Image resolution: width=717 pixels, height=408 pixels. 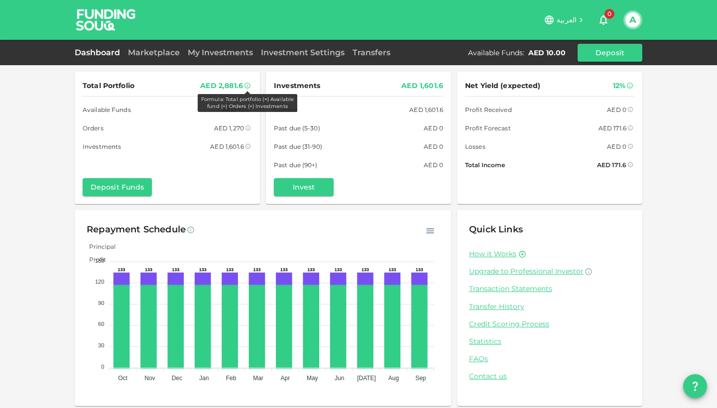 I want to click on a: Upgrade to Professional Investor, so click(x=549, y=271).